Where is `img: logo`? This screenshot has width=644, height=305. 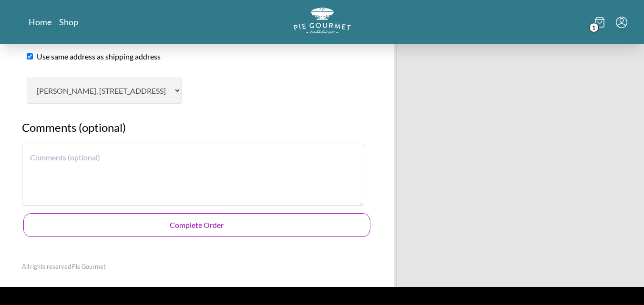
img: logo is located at coordinates (322, 20).